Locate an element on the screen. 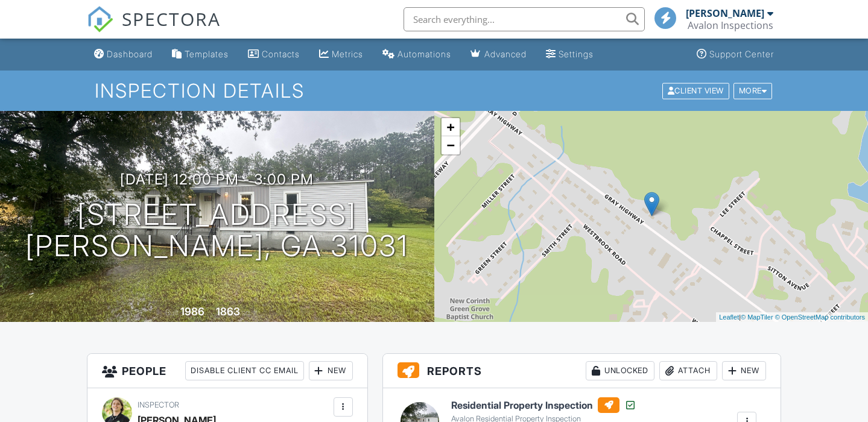  a: Settings is located at coordinates (569, 55).